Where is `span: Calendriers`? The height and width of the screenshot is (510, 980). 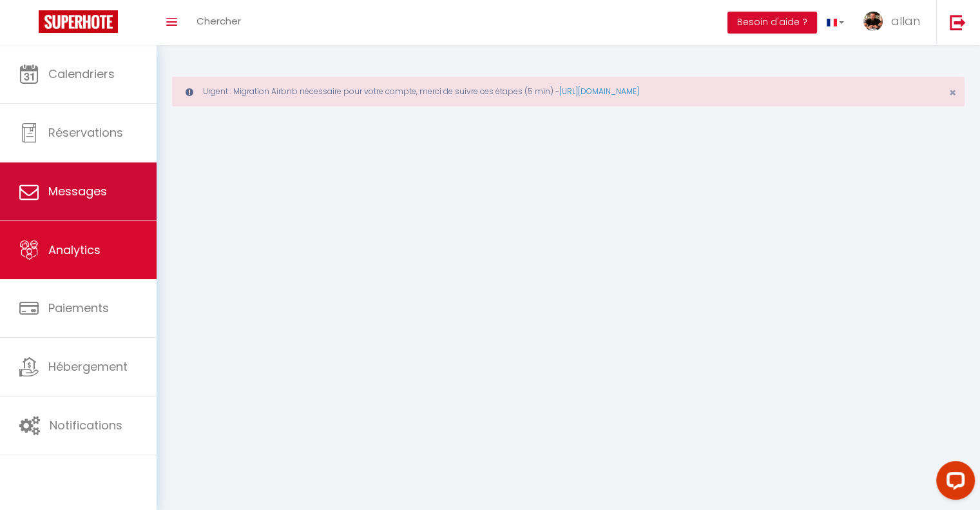 span: Calendriers is located at coordinates (81, 74).